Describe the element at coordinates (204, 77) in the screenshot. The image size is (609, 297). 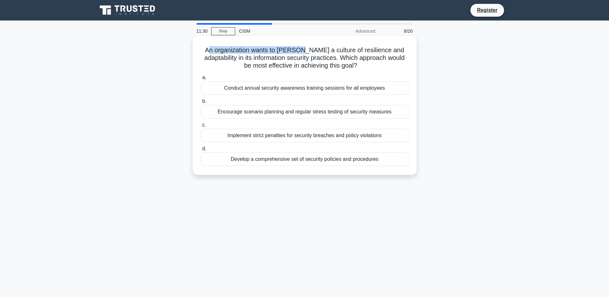
I see `span: a.` at that location.